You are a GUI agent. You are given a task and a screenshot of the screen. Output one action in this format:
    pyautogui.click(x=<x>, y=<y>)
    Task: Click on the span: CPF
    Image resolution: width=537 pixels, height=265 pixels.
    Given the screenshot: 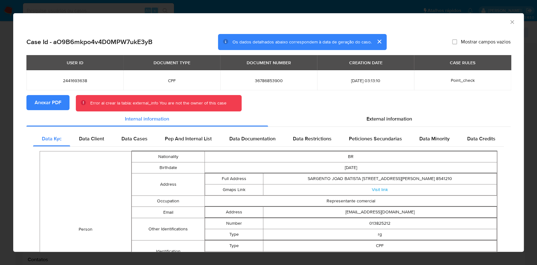 What is the action you would take?
    pyautogui.click(x=172, y=81)
    